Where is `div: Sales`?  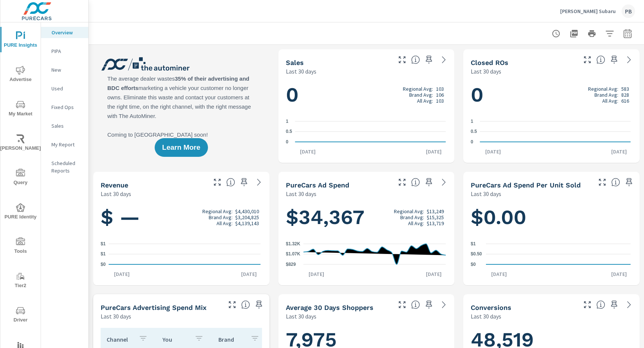 div: Sales is located at coordinates (65, 126).